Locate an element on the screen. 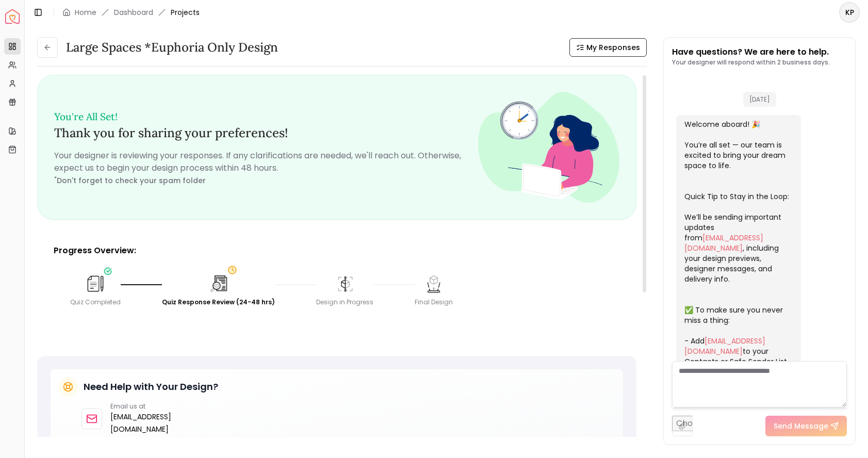 The width and height of the screenshot is (868, 458). small: Don't forget to check your spam folder is located at coordinates (130, 180).